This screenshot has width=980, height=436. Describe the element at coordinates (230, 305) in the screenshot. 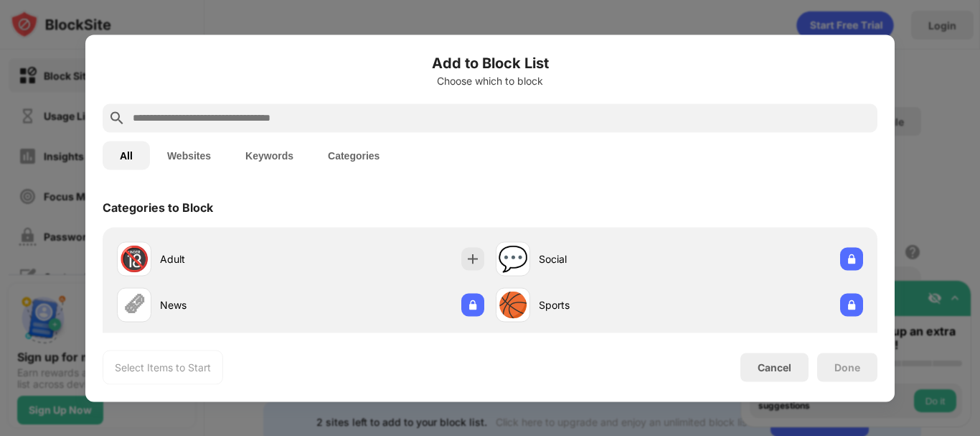

I see `div: News` at that location.